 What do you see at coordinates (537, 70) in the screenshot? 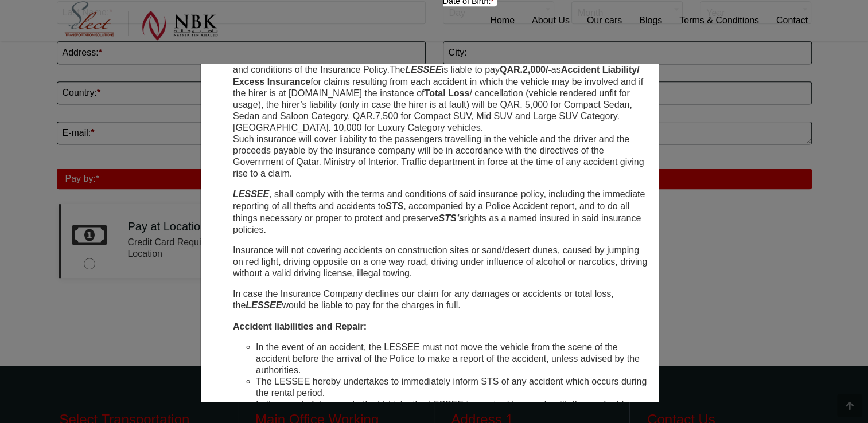
I see `strong: 2,000/-` at bounding box center [537, 70].